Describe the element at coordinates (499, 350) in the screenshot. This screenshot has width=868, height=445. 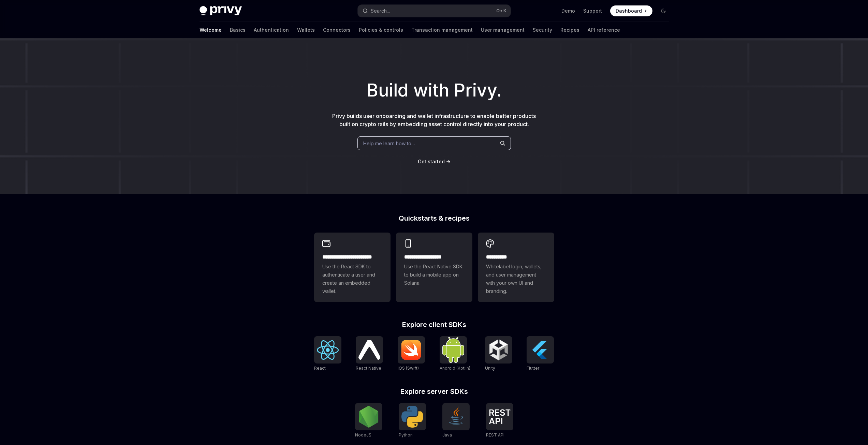
I see `img: Unity` at that location.